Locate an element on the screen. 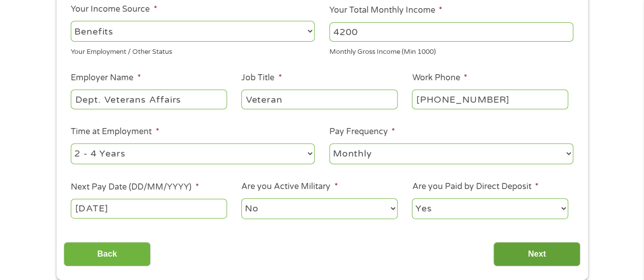 The width and height of the screenshot is (644, 280). input: Cashier is located at coordinates (319, 99).